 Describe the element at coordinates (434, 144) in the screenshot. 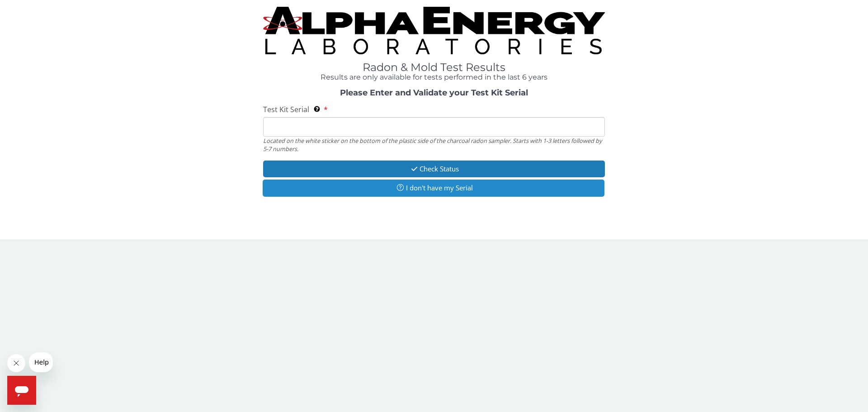

I see `div: Located on the white sticker on the bottom of the plastic side of the charcoal radon sampler. Sta...` at that location.